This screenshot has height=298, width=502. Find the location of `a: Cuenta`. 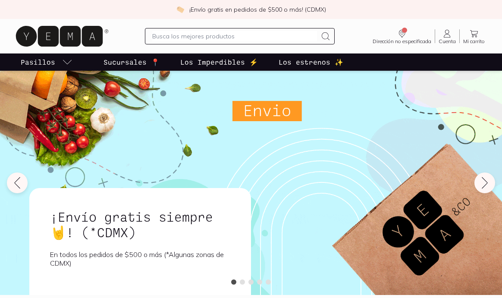

a: Cuenta is located at coordinates (447, 36).